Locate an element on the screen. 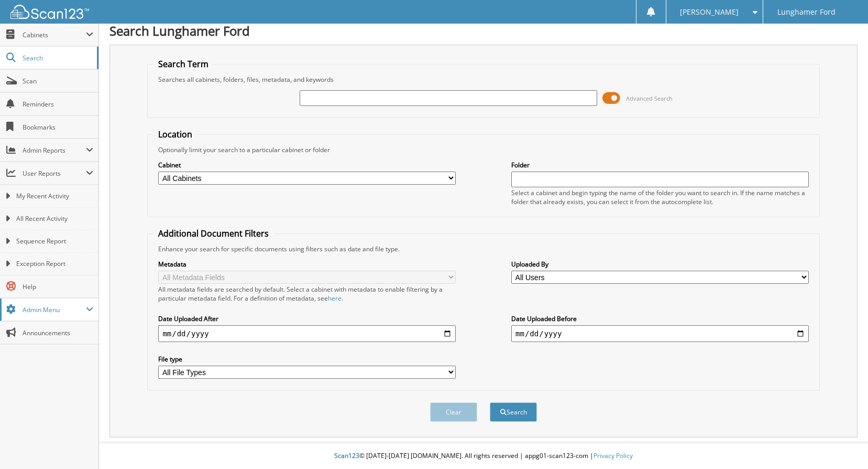 The width and height of the screenshot is (868, 469). span: Help is located at coordinates (57, 286).